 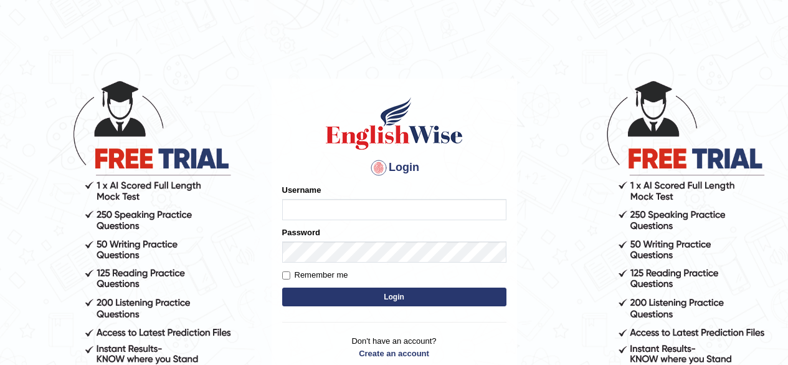 What do you see at coordinates (394, 297) in the screenshot?
I see `button: Login` at bounding box center [394, 297].